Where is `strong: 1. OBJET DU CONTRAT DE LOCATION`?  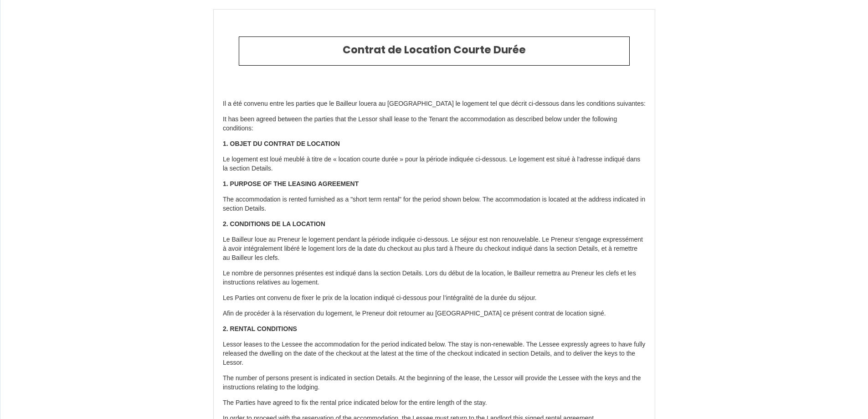
strong: 1. OBJET DU CONTRAT DE LOCATION is located at coordinates (281, 143).